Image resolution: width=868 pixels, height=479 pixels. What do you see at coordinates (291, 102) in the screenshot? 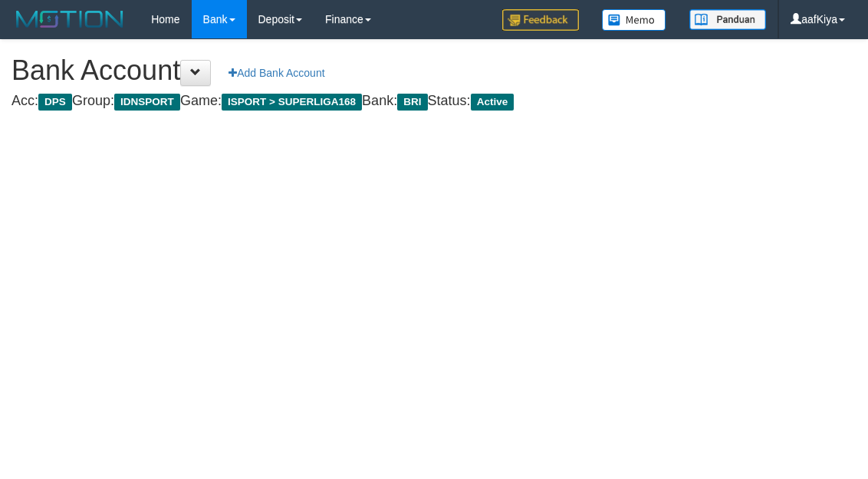
I see `span: ISPORT > SUPERLIGA168` at bounding box center [291, 102].